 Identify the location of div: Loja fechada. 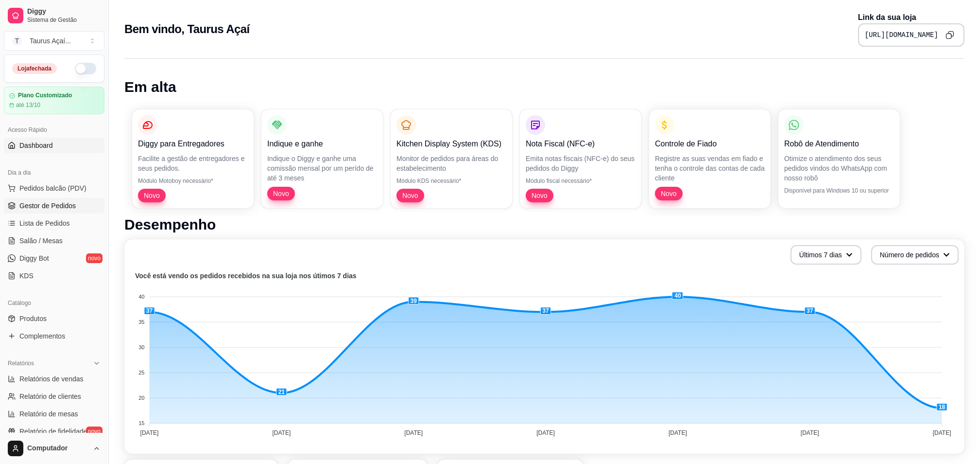
(35, 69).